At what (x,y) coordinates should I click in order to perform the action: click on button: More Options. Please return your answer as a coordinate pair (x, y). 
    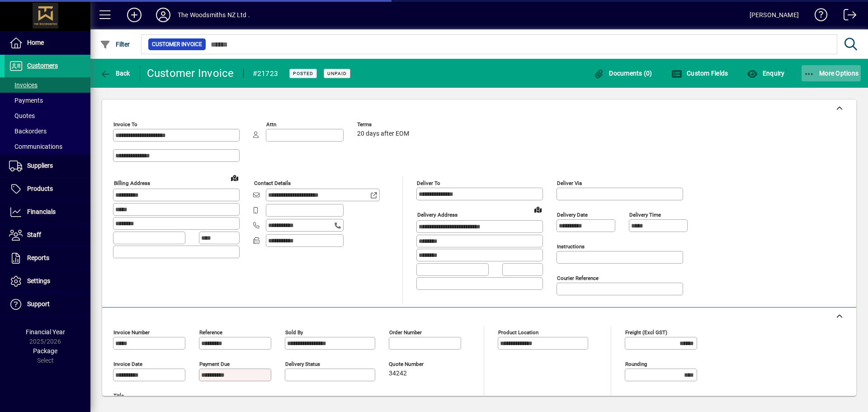
    Looking at the image, I should click on (831, 73).